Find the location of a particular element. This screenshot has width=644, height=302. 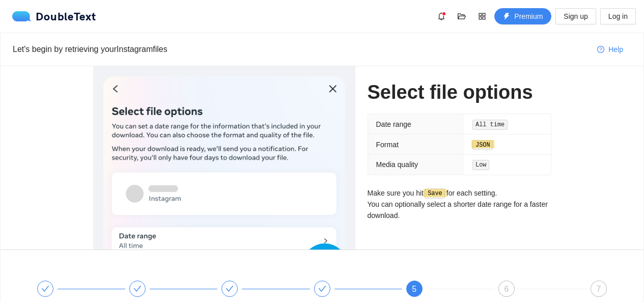

span: Help is located at coordinates (615, 49).